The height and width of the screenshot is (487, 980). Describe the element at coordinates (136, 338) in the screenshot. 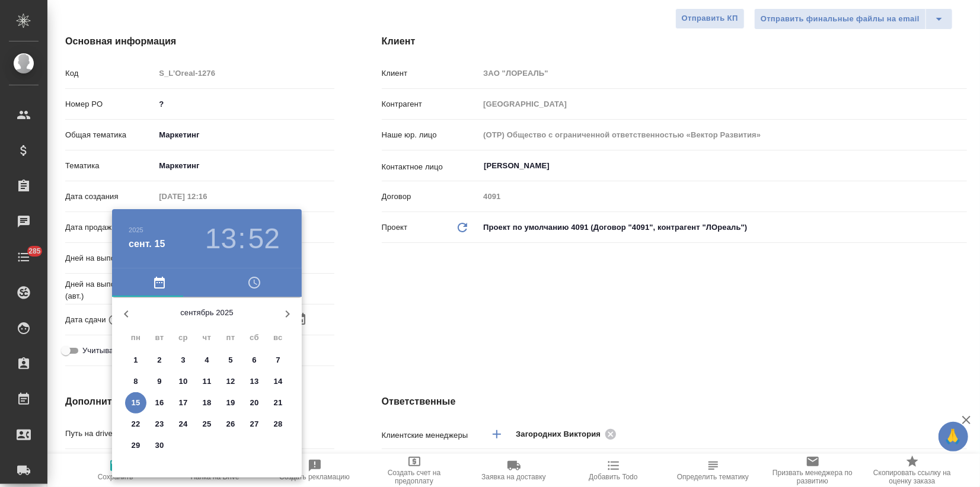

I see `span: пн` at that location.